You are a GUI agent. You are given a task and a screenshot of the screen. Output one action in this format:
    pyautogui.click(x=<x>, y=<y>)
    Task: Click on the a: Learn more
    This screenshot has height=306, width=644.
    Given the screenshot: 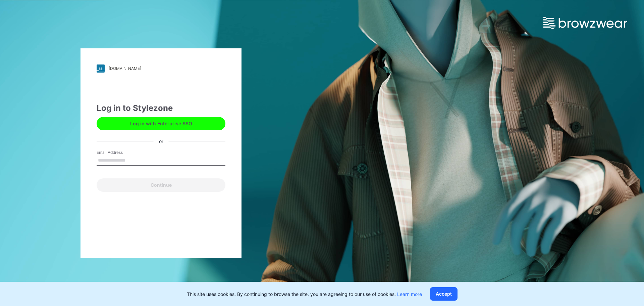 What is the action you would take?
    pyautogui.click(x=410, y=293)
    